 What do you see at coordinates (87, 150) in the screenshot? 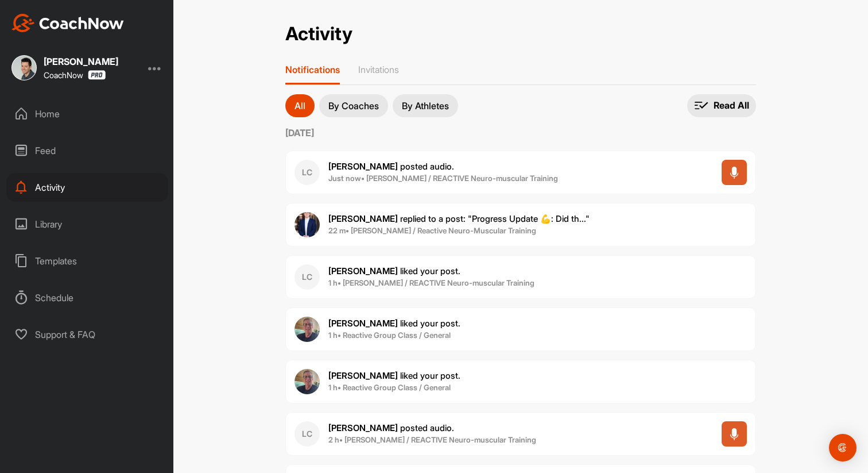
I see `div: Feed` at bounding box center [87, 150].